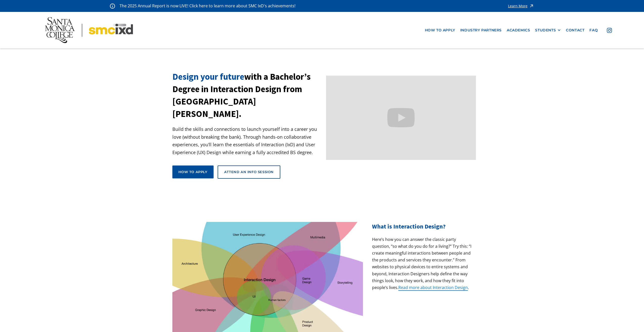  Describe the element at coordinates (532, 6) in the screenshot. I see `img: icon - arrow - alert` at that location.